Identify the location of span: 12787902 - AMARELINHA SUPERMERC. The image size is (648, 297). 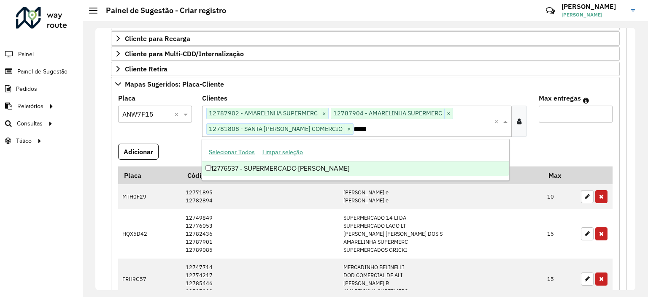
(263, 113).